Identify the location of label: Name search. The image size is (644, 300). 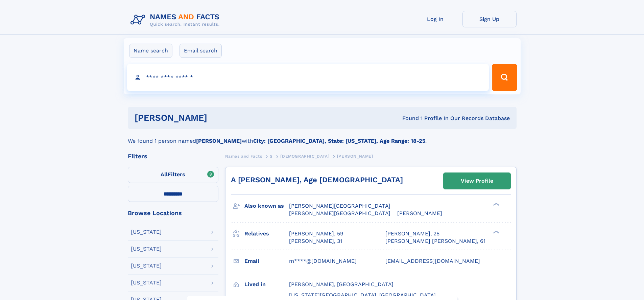
(151, 51).